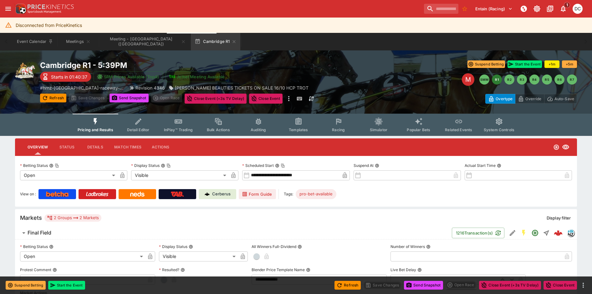 This screenshot has width=592, height=294. Describe the element at coordinates (174, 65) in the screenshot. I see `h2: Copy To Clipboard` at that location.